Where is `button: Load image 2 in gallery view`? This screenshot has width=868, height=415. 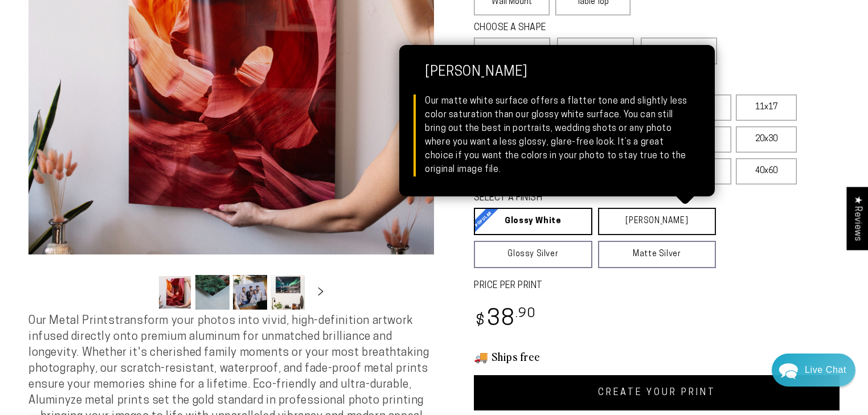
button: Load image 2 in gallery view is located at coordinates (212, 292).